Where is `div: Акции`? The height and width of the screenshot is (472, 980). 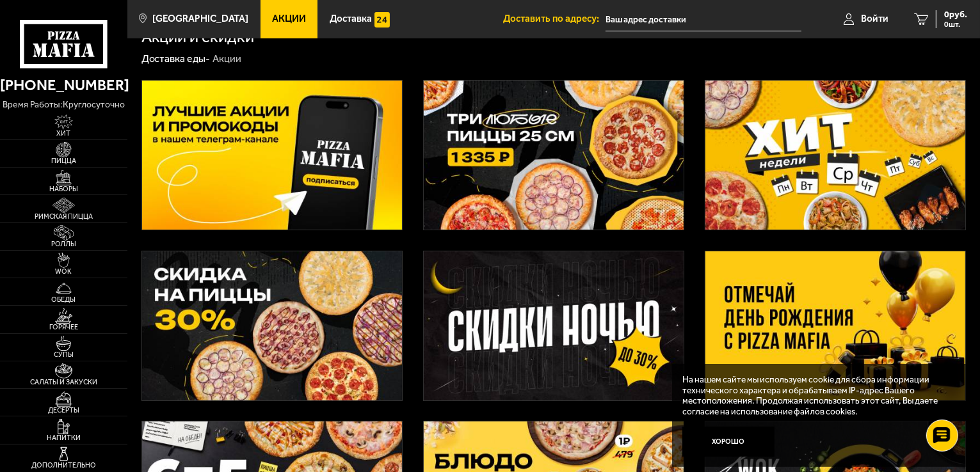 div: Акции is located at coordinates (226, 59).